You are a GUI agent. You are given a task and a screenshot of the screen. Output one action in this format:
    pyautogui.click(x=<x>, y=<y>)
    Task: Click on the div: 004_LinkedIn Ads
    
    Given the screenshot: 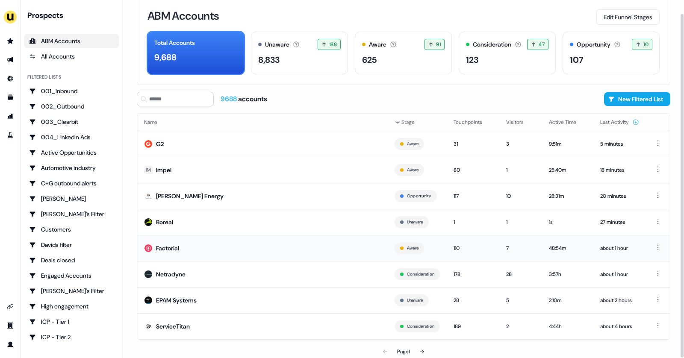 What is the action you would take?
    pyautogui.click(x=71, y=137)
    